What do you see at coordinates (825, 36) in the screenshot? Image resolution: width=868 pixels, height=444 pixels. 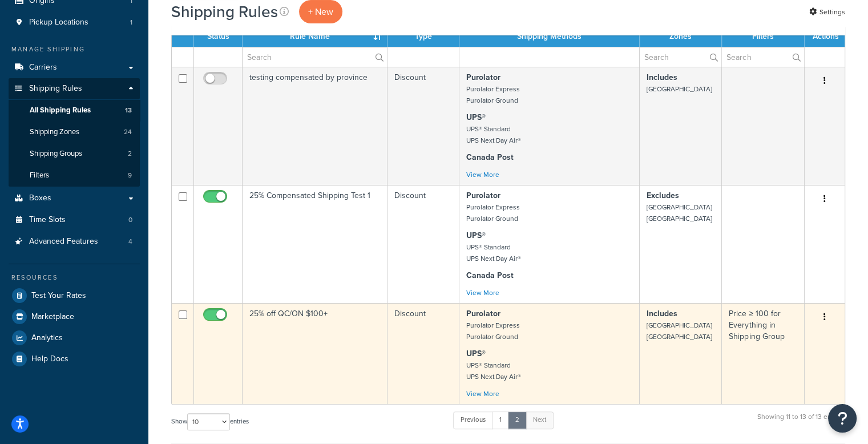 I see `th: Actions` at bounding box center [825, 36].